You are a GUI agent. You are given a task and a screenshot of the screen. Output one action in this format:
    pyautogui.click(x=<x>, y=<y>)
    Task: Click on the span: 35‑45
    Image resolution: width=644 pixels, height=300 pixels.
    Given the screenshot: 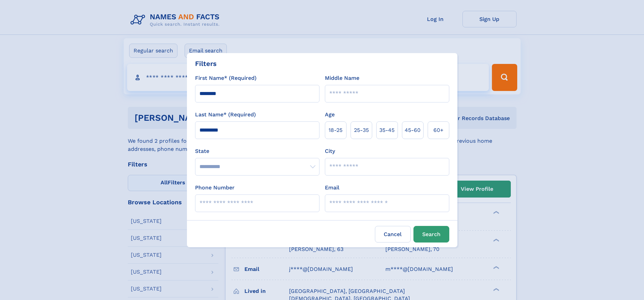 What is the action you would take?
    pyautogui.click(x=386, y=130)
    